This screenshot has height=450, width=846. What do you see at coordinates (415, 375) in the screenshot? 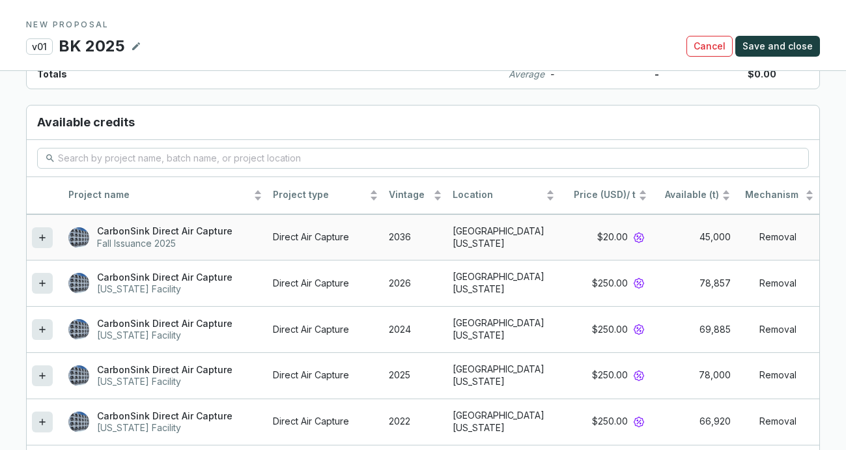
I see `td: 2025` at bounding box center [415, 375].